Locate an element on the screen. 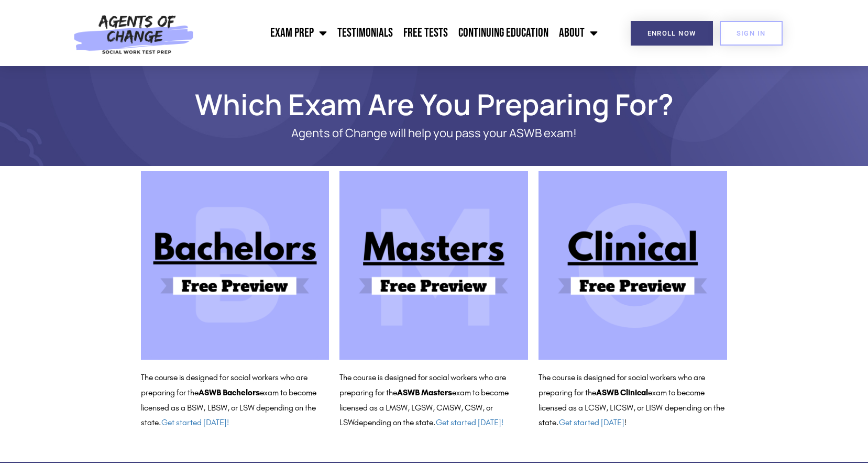 The width and height of the screenshot is (868, 466). a: Testimonials is located at coordinates (365, 33).